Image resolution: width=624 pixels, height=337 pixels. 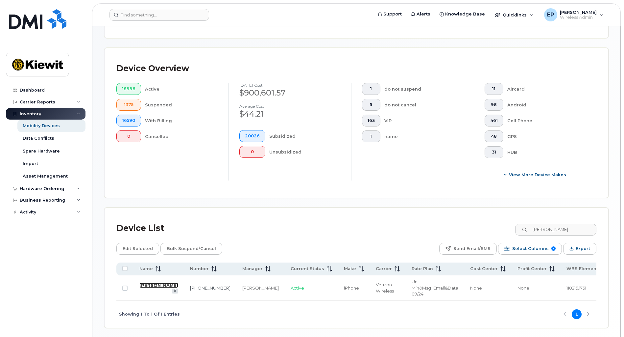 What do you see at coordinates (424, 120) in the screenshot?
I see `div: VIP` at bounding box center [424, 120].